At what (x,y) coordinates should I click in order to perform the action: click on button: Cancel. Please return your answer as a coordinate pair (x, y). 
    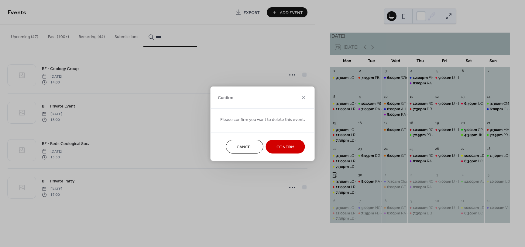
    Looking at the image, I should click on (245, 146).